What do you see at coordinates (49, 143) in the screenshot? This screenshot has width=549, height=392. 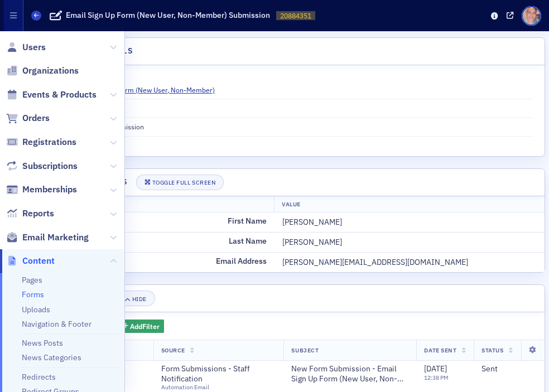 I see `span: Registrations` at bounding box center [49, 143].